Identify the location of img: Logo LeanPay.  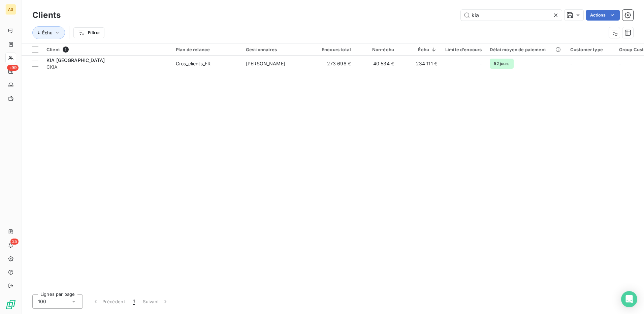
(11, 304).